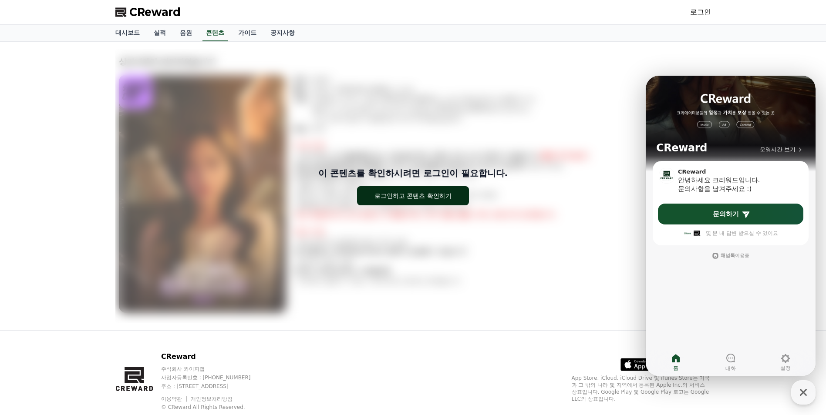  What do you see at coordinates (140, 293) in the screenshot?
I see `span: 설정` at bounding box center [140, 293].